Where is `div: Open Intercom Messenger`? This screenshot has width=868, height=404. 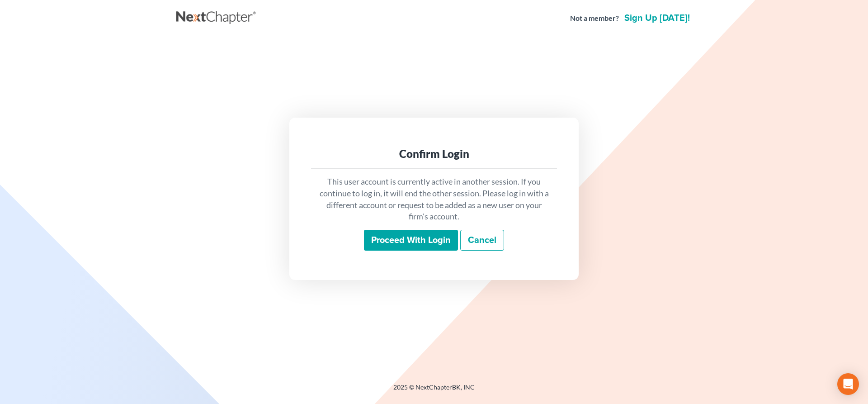
div: Open Intercom Messenger is located at coordinates (848, 384).